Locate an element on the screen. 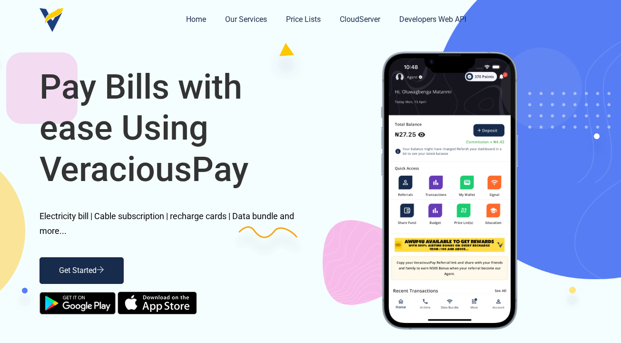 Image resolution: width=621 pixels, height=343 pixels. a: Home is located at coordinates (196, 20).